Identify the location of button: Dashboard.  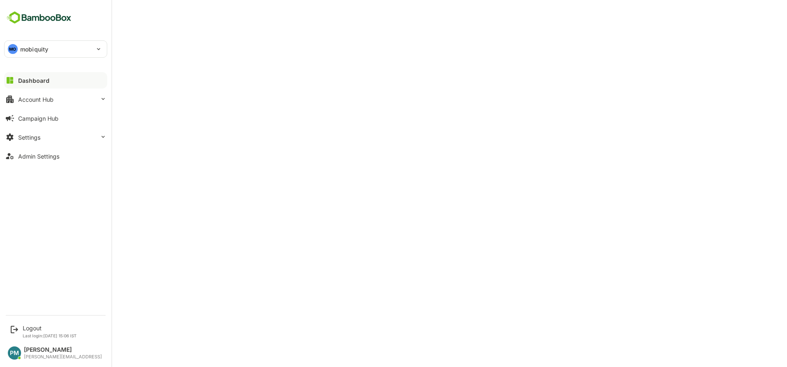
(56, 80).